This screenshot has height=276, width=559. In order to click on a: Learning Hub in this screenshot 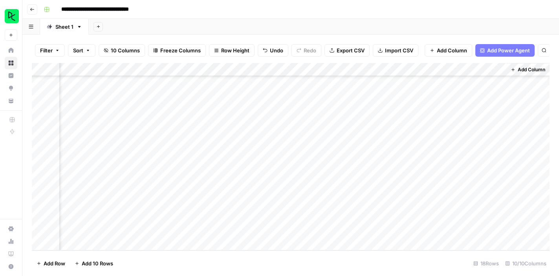, I will do `click(11, 254)`.